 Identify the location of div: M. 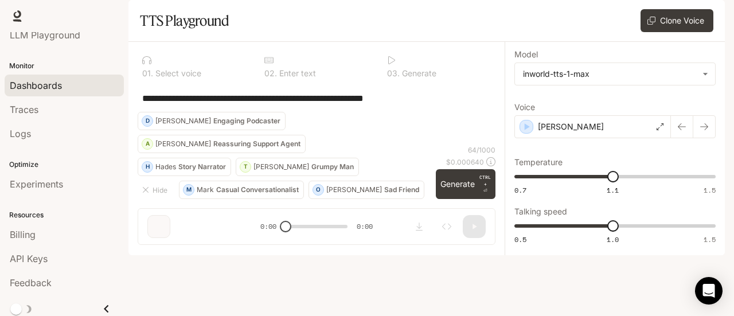
(189, 190).